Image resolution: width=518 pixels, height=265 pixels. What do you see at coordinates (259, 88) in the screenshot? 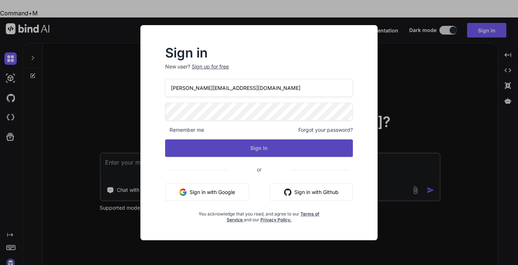
I see `input: Login or Email` at bounding box center [259, 88].